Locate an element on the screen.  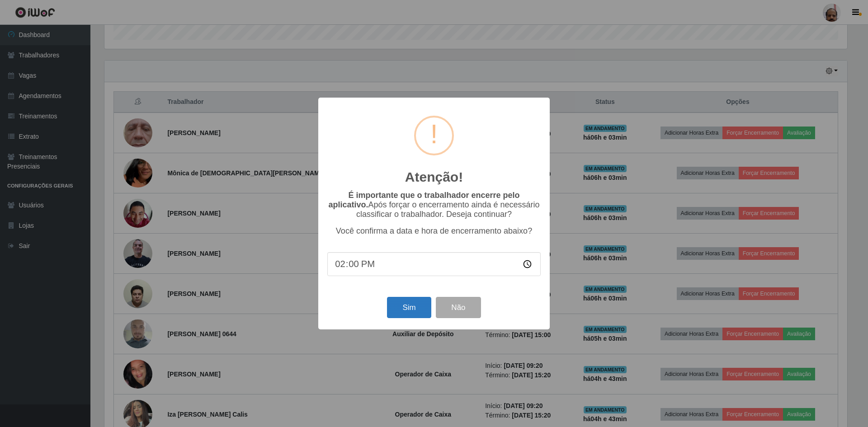
button: Sim is located at coordinates (409, 307).